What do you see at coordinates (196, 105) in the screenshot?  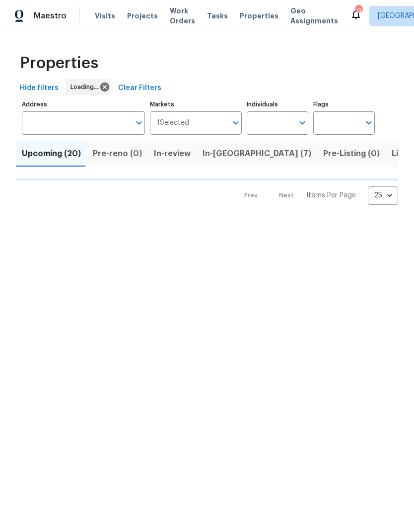 I see `label: Markets` at bounding box center [196, 105].